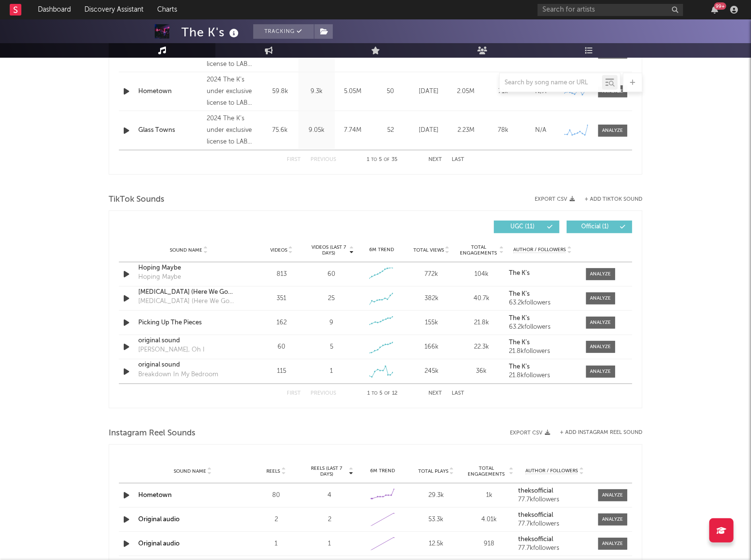 Image resolution: width=751 pixels, height=560 pixels. Describe the element at coordinates (503, 130) in the screenshot. I see `div: 78k` at that location.